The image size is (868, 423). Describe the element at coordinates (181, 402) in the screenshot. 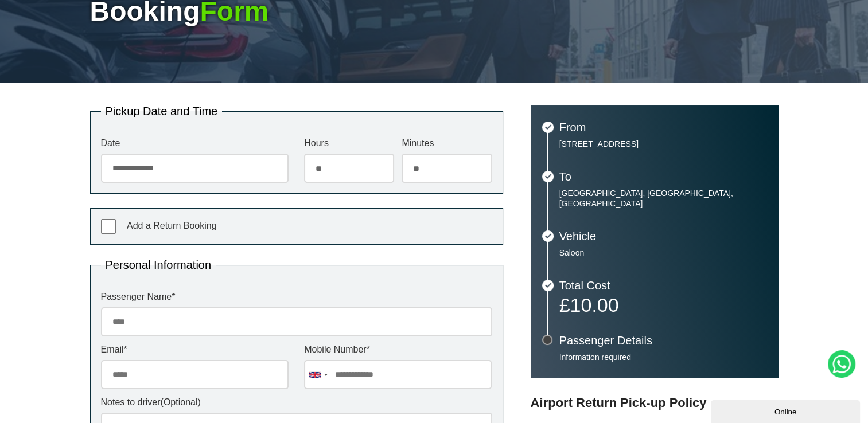

I see `span: (Optional)` at that location.